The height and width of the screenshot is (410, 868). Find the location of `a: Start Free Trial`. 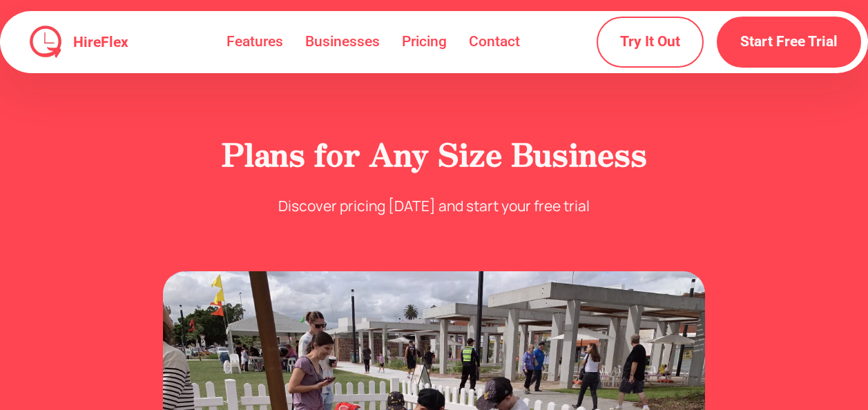

a: Start Free Trial is located at coordinates (789, 41).